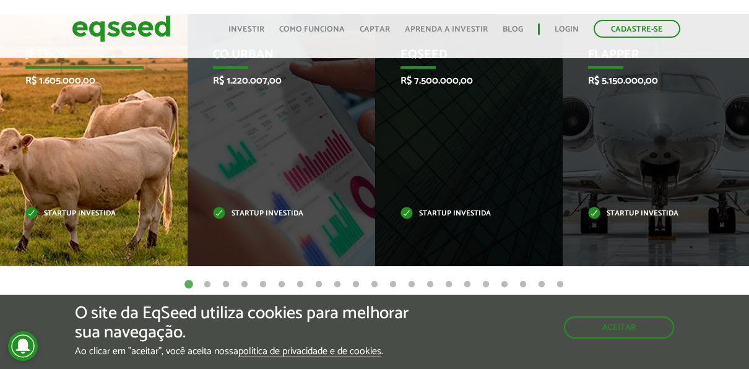 This screenshot has width=749, height=369. I want to click on p: Ao clicar em "aceitar", você aceita nossa ., so click(254, 351).